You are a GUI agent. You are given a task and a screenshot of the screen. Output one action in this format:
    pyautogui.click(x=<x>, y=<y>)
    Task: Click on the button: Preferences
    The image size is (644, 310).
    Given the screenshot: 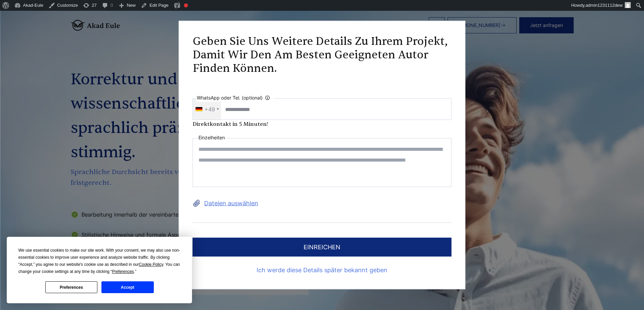 What is the action you would take?
    pyautogui.click(x=71, y=287)
    